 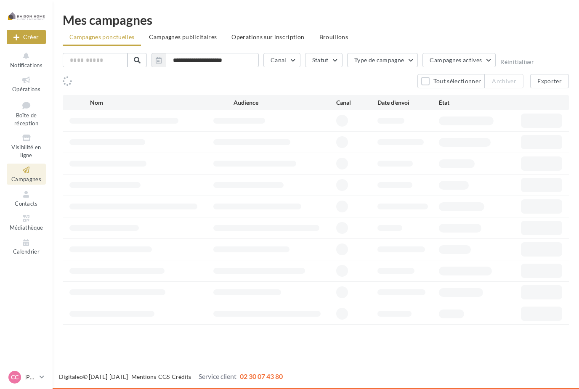 What do you see at coordinates (549, 81) in the screenshot?
I see `button: Exporter` at bounding box center [549, 81].